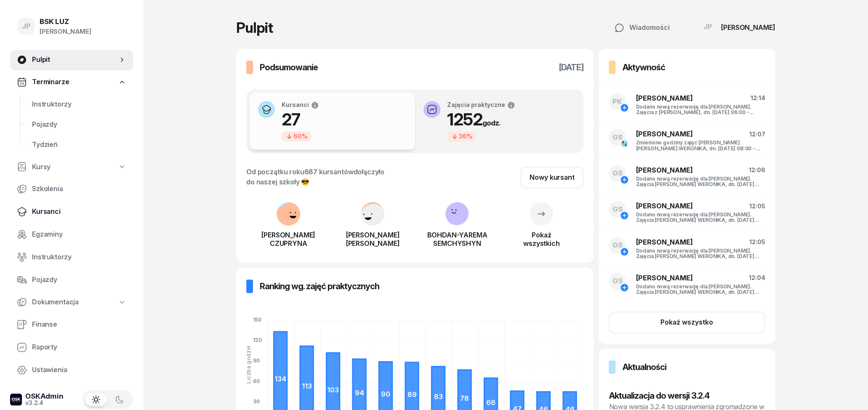 The width and height of the screenshot is (868, 410). Describe the element at coordinates (686, 322) in the screenshot. I see `button: Pokaż wszystko` at that location.